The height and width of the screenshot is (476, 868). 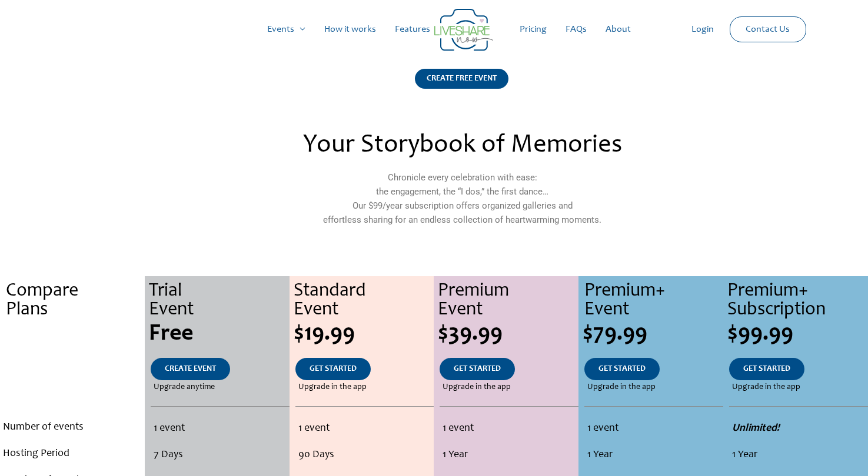 What do you see at coordinates (767, 30) in the screenshot?
I see `a: Contact Us` at bounding box center [767, 30].